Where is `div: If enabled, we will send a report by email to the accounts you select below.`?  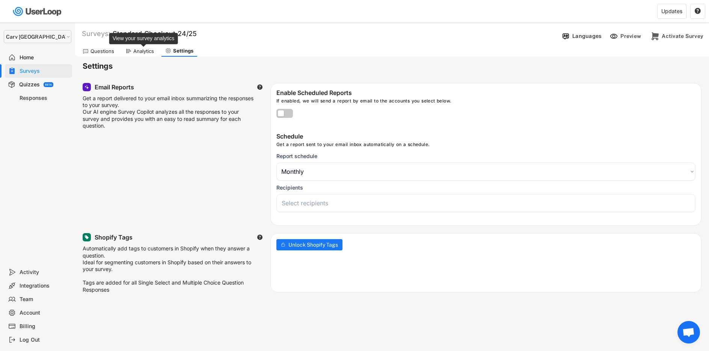
div: If enabled, we will send a report by email to the accounts you select below. is located at coordinates (489, 103).